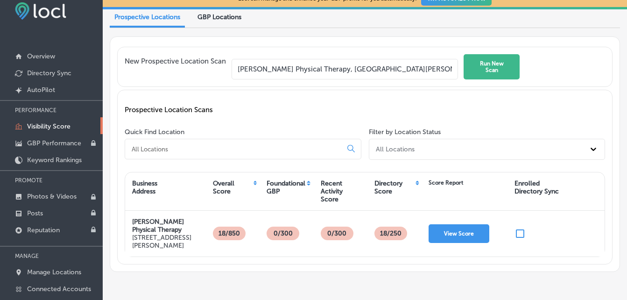 Image resolution: width=627 pixels, height=300 pixels. What do you see at coordinates (147, 17) in the screenshot?
I see `span: Prospective Locations` at bounding box center [147, 17].